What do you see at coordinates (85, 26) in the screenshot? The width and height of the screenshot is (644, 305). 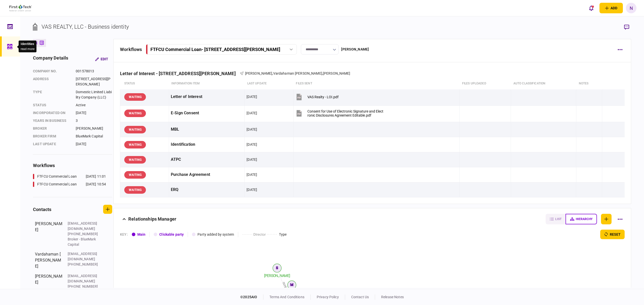 I see `div: VAS REALTY, LLC - Business identity` at bounding box center [85, 26].